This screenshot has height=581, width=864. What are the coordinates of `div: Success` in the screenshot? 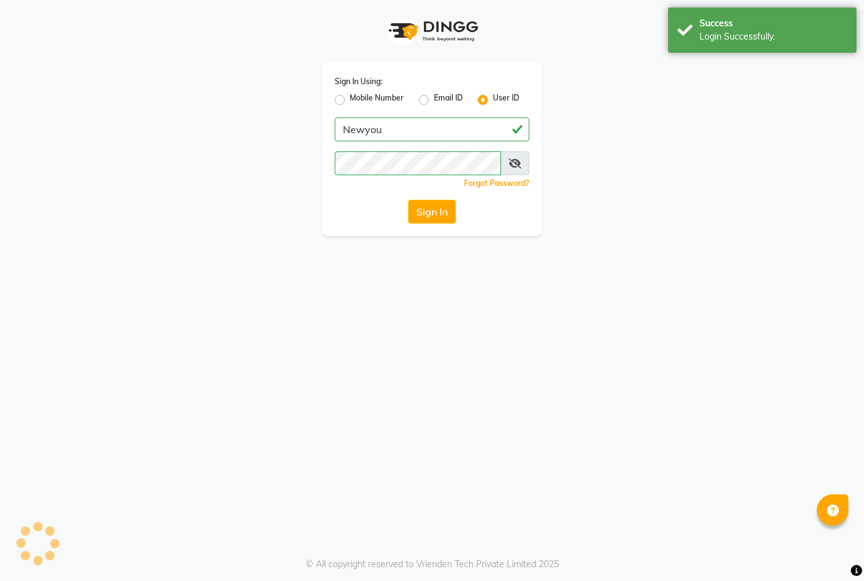 It's located at (773, 23).